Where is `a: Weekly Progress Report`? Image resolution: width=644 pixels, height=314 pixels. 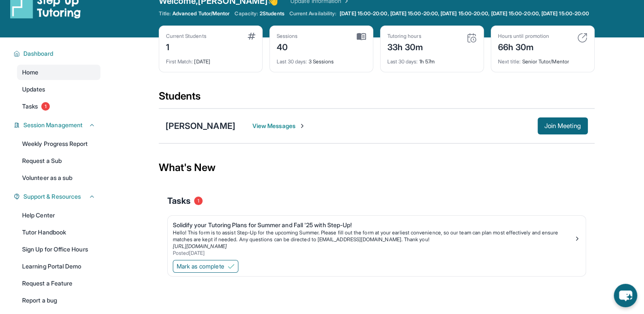 a: Weekly Progress Report is located at coordinates (59, 144).